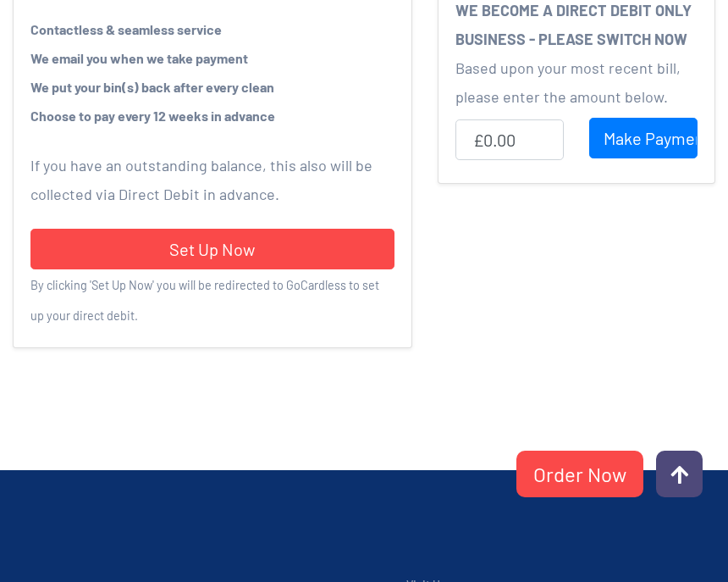  What do you see at coordinates (576, 82) in the screenshot?
I see `p: Based upon your most recent bill, please enter the amount below.` at bounding box center [576, 82].